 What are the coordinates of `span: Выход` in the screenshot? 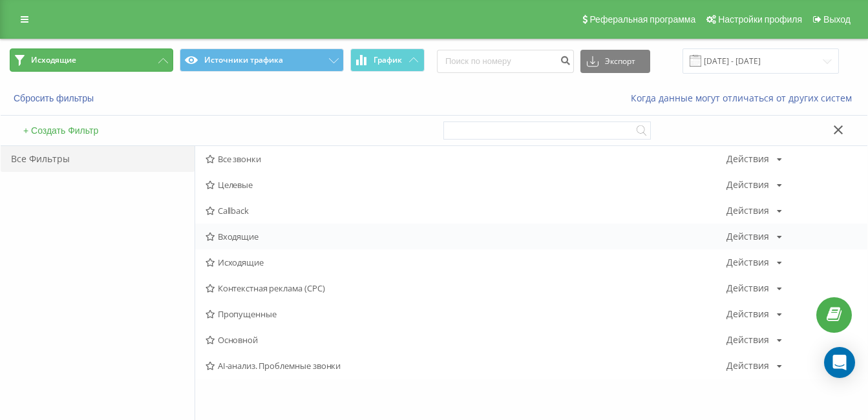 It's located at (837, 19).